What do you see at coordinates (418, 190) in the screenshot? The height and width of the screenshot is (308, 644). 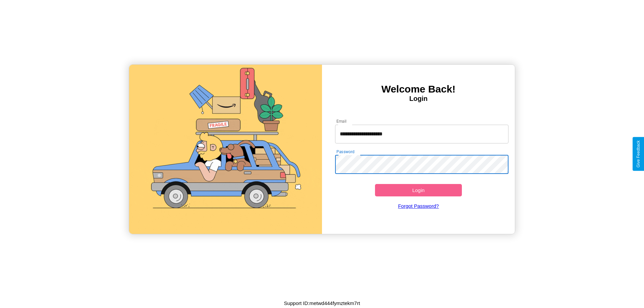 I see `button: Login` at bounding box center [418, 190].